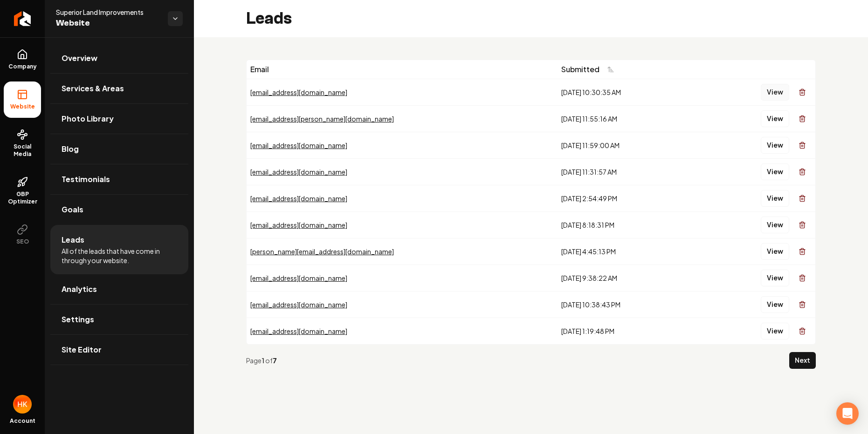 The width and height of the screenshot is (868, 434). I want to click on span: Goals, so click(72, 210).